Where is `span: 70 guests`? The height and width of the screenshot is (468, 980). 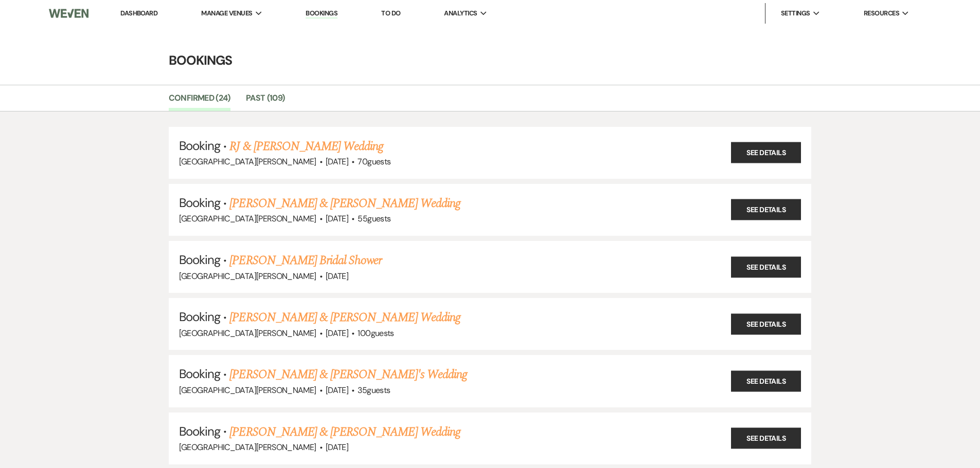
span: 70 guests is located at coordinates (374, 161).